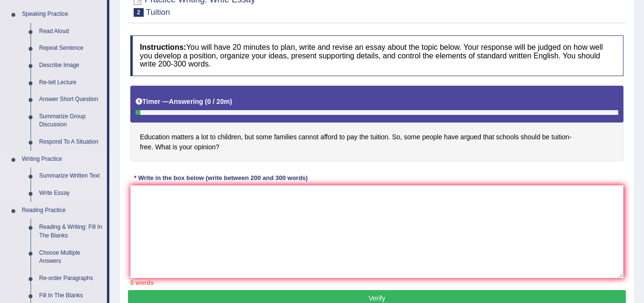 The image size is (644, 303). What do you see at coordinates (71, 48) in the screenshot?
I see `a: Repeat Sentence` at bounding box center [71, 48].